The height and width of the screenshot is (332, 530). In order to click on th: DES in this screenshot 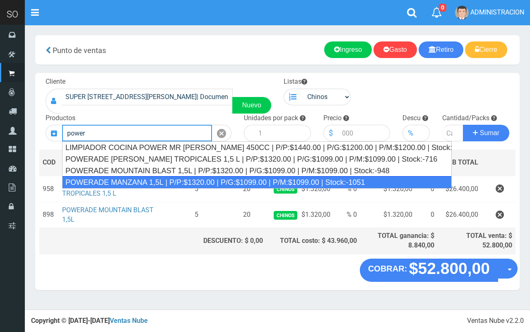, I will do `click(112, 162)`.